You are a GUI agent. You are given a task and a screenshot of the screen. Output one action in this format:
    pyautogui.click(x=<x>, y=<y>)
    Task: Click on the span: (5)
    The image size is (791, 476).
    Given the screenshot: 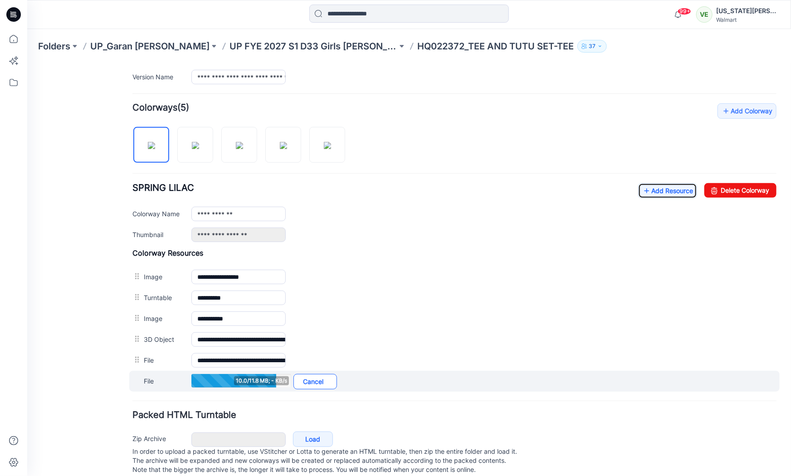 What is the action you would take?
    pyautogui.click(x=156, y=44)
    